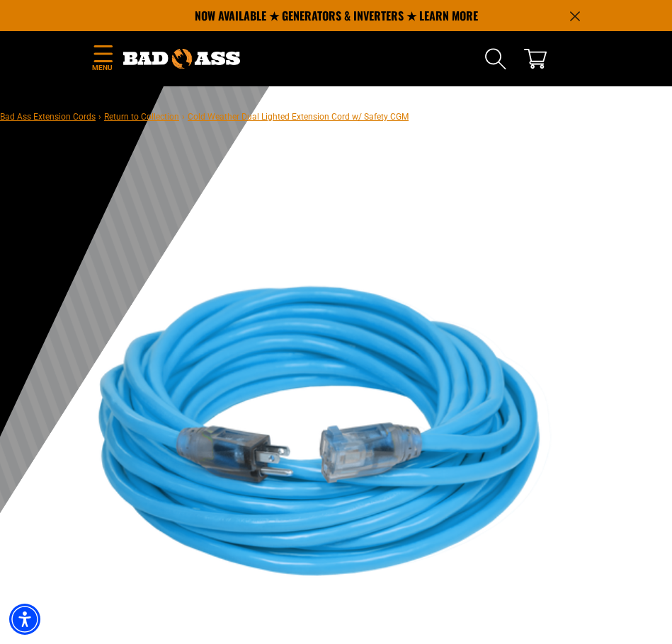 The height and width of the screenshot is (644, 672). I want to click on img: Bad Ass Extension Cords, so click(182, 59).